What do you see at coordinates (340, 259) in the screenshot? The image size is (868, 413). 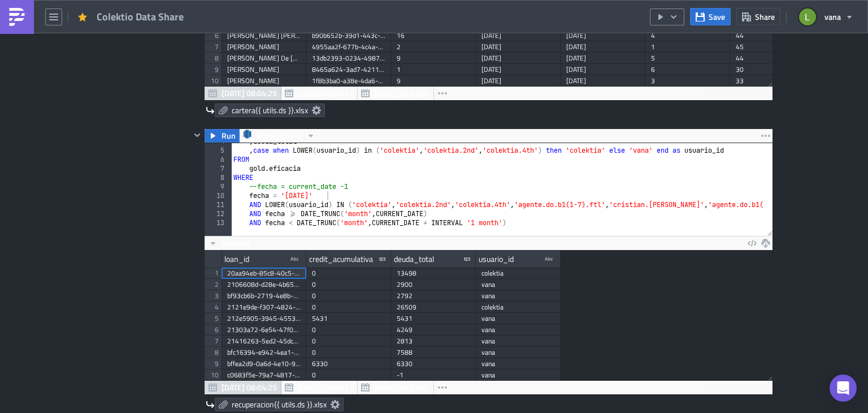 I see `div: credit_acumulativa` at bounding box center [340, 259].